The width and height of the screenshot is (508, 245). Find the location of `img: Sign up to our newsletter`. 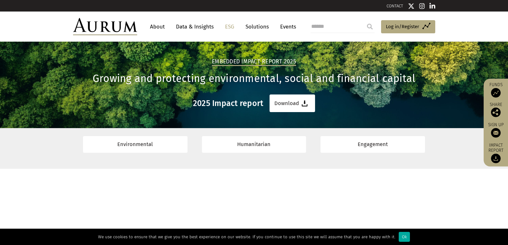

img: Sign up to our newsletter is located at coordinates (496, 133).